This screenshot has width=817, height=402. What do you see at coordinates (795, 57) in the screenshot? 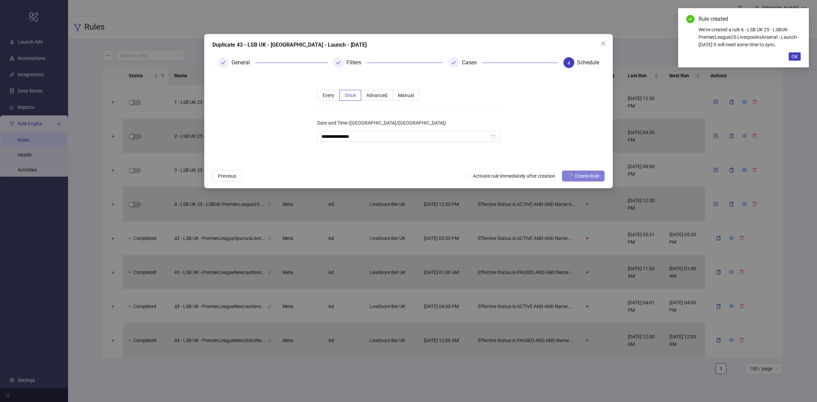
I see `button: OK` at bounding box center [795, 57].